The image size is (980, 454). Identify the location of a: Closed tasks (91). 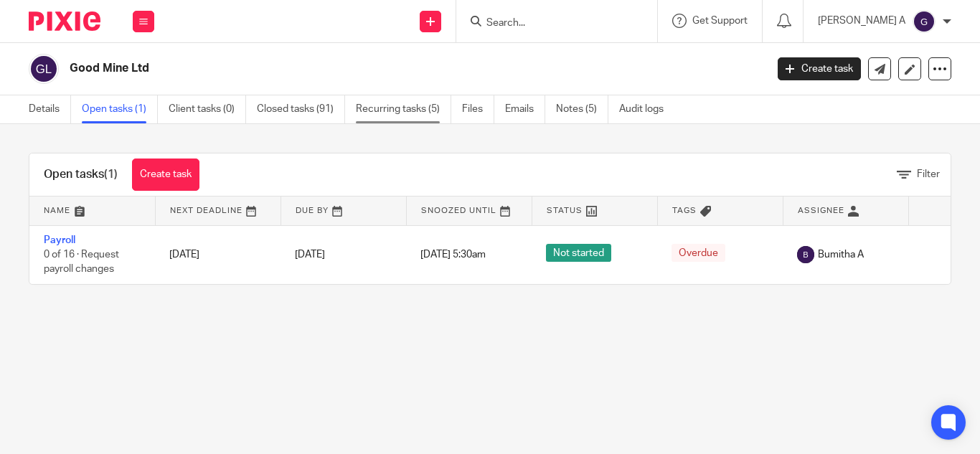
(300, 109).